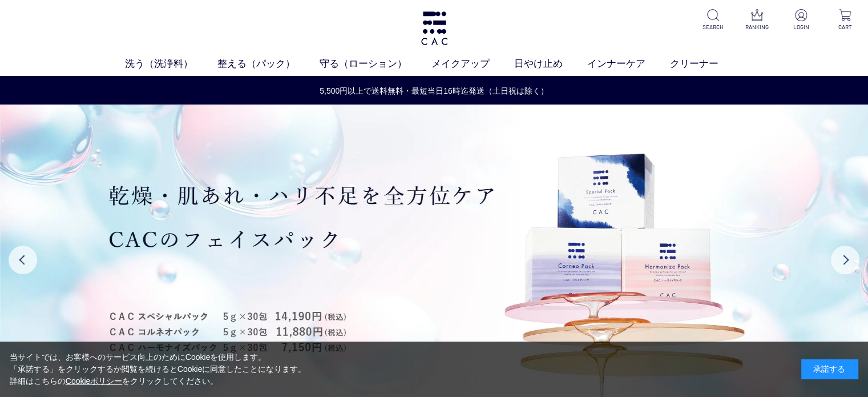 The height and width of the screenshot is (397, 868). What do you see at coordinates (707, 64) in the screenshot?
I see `a: クリーナー` at bounding box center [707, 64].